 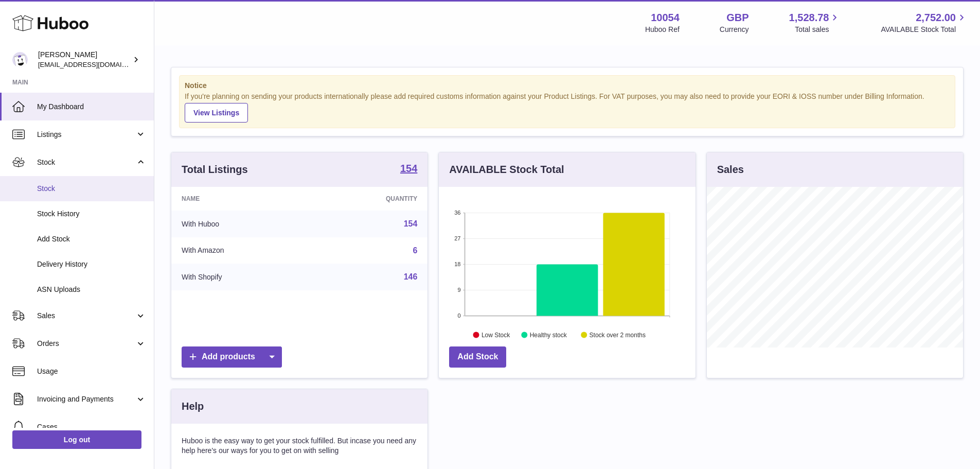 What do you see at coordinates (411, 276) in the screenshot?
I see `a: 146` at bounding box center [411, 276].